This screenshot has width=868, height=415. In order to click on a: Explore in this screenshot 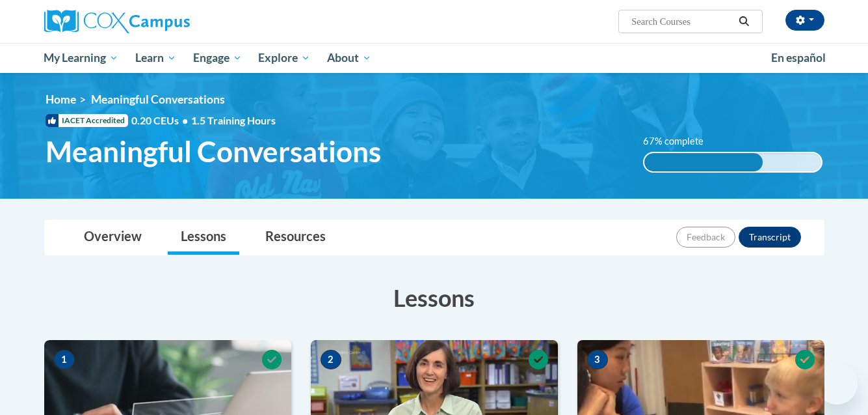, I will do `click(284, 58)`.